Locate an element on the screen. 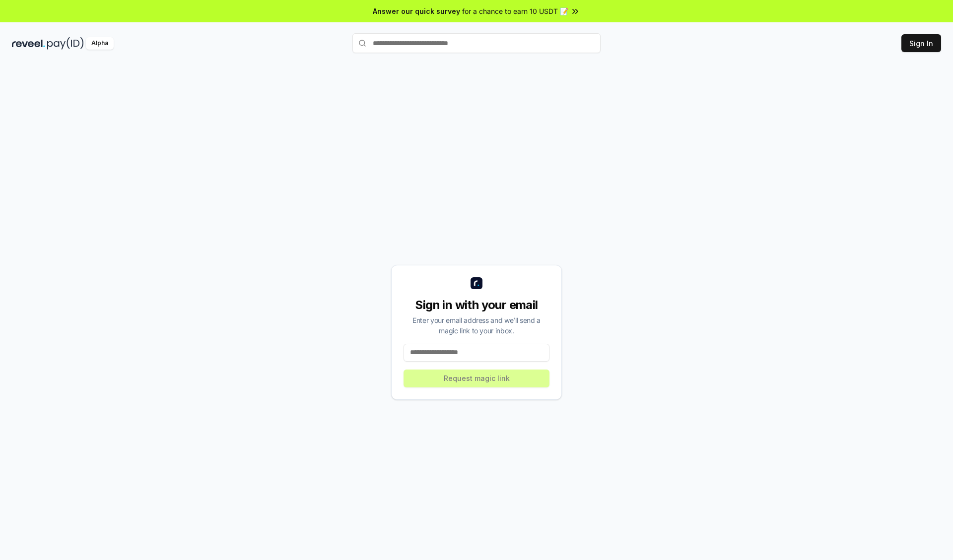  div: Alpha is located at coordinates (100, 43).